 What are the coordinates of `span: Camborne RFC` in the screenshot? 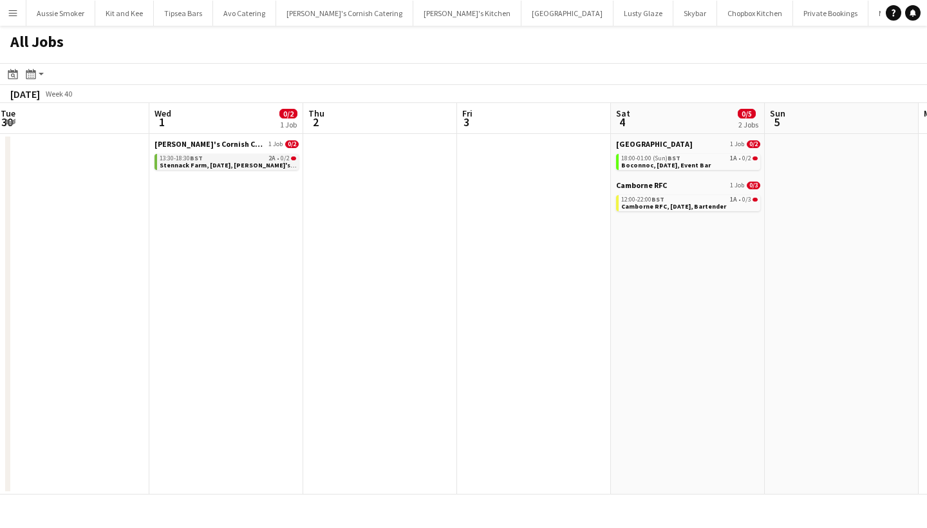 It's located at (641, 185).